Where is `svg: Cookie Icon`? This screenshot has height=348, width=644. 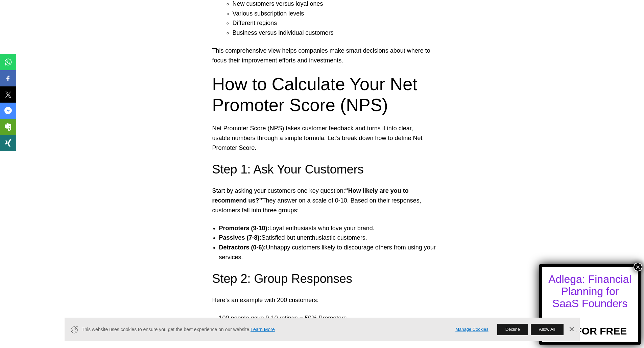 svg: Cookie Icon is located at coordinates (74, 329).